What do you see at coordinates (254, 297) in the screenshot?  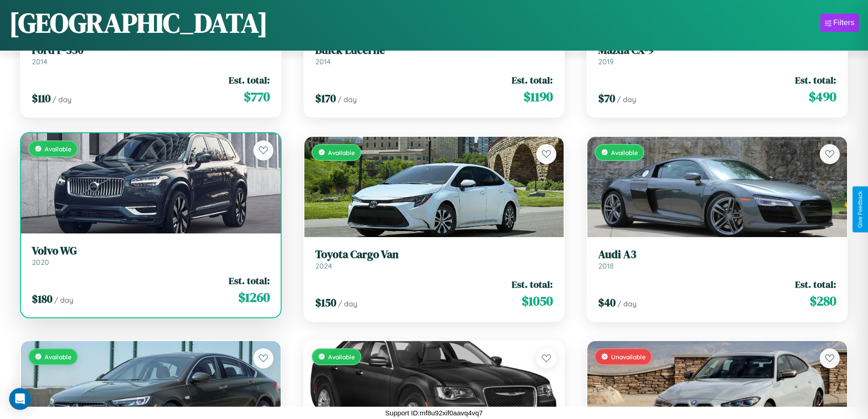 I see `span: $ 1260` at bounding box center [254, 297].